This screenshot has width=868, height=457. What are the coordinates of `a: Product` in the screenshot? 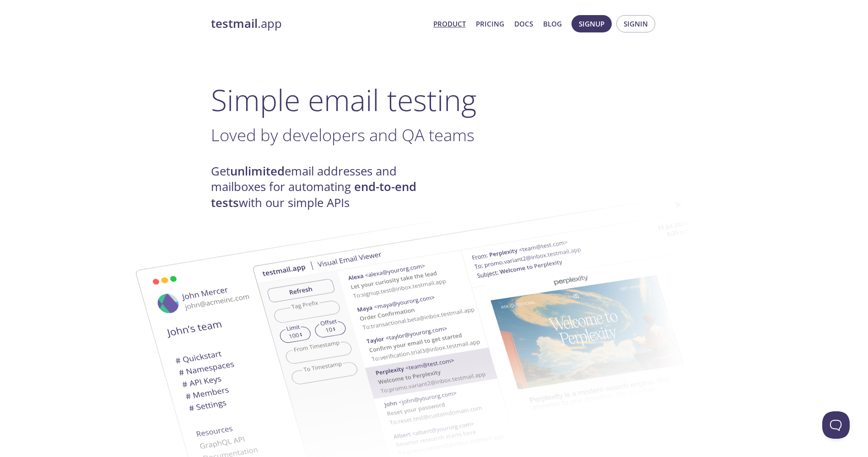 It's located at (449, 24).